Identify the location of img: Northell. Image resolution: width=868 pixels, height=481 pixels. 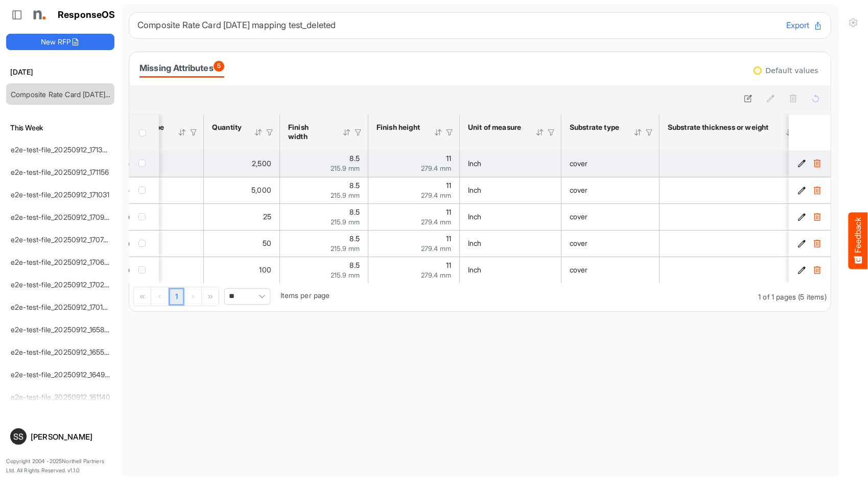
(38, 15).